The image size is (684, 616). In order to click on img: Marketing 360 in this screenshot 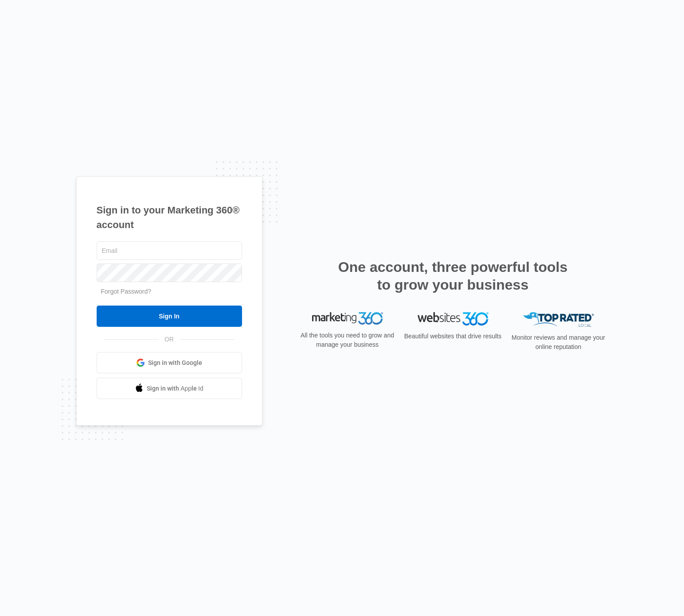, I will do `click(348, 318)`.